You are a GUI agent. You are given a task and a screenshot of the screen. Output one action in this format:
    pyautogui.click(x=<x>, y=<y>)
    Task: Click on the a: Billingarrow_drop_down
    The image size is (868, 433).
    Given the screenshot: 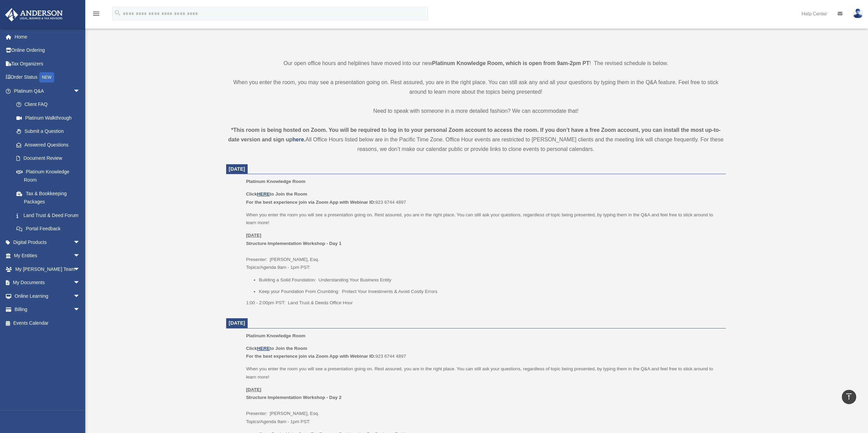 What is the action you would take?
    pyautogui.click(x=47, y=310)
    